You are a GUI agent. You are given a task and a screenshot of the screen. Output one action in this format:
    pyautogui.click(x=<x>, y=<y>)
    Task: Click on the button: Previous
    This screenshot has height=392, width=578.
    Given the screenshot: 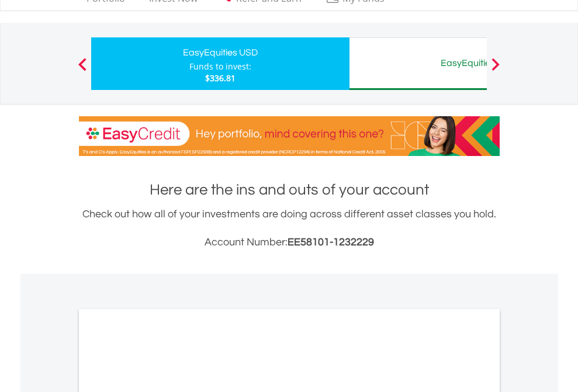 What is the action you would take?
    pyautogui.click(x=82, y=70)
    